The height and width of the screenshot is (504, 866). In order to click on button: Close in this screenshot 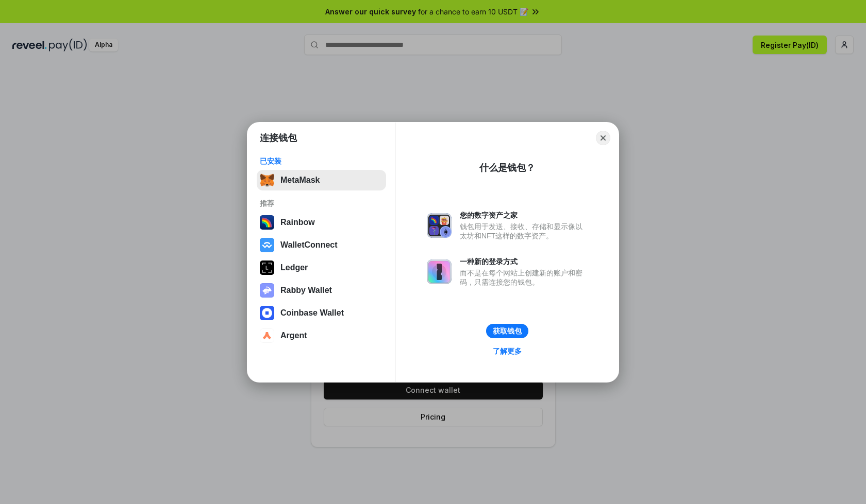, I will do `click(603, 138)`.